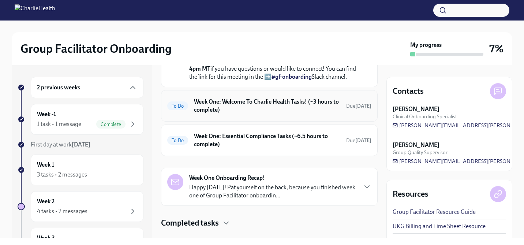  I want to click on h6: Week 1, so click(45, 165).